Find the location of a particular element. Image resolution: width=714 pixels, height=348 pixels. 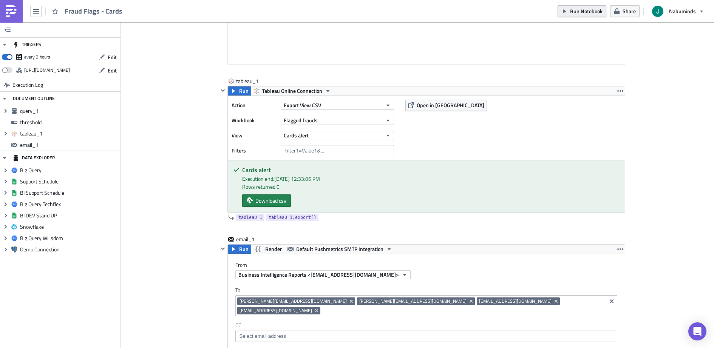

label: From is located at coordinates (430, 265).